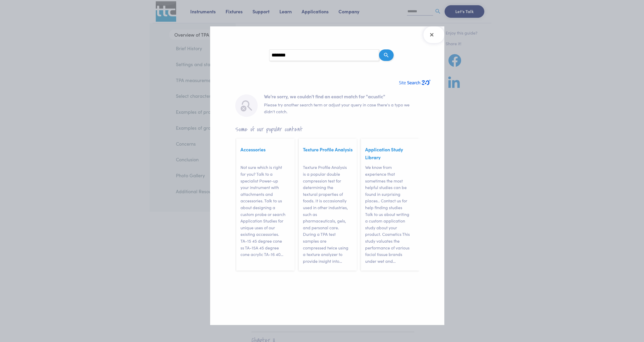 The image size is (644, 342). Describe the element at coordinates (328, 216) in the screenshot. I see `p: Texture Profile Analysis is a popular double compression test for determining the textural proper...` at that location.